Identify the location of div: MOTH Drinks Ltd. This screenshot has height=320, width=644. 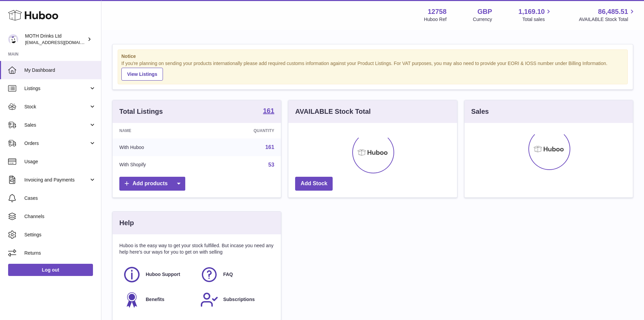
(56, 39).